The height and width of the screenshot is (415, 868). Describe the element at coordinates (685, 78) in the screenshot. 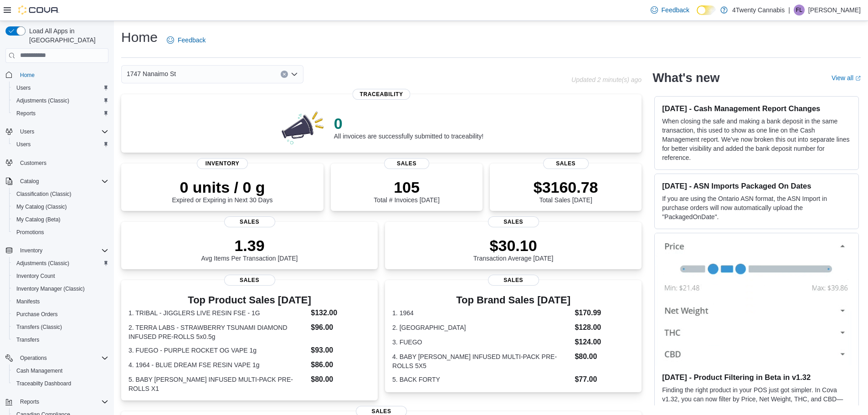

I see `h2: What's new` at that location.